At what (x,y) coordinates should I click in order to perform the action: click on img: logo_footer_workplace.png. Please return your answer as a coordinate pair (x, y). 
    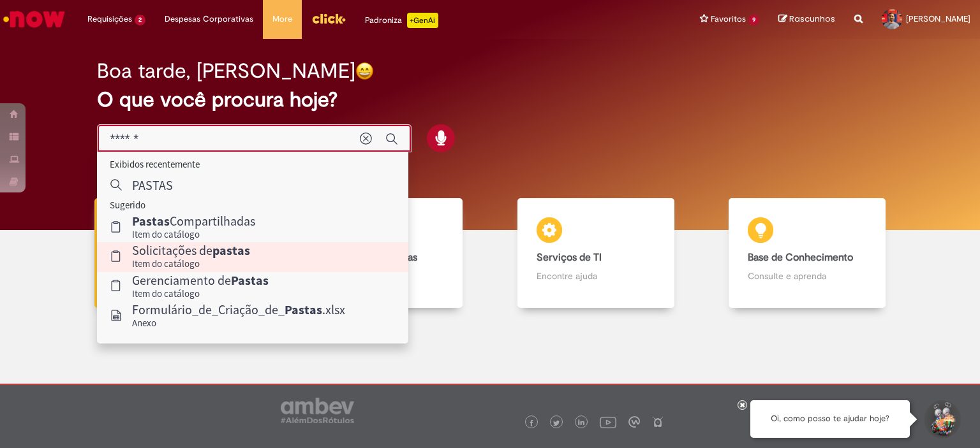
    Looking at the image, I should click on (634, 422).